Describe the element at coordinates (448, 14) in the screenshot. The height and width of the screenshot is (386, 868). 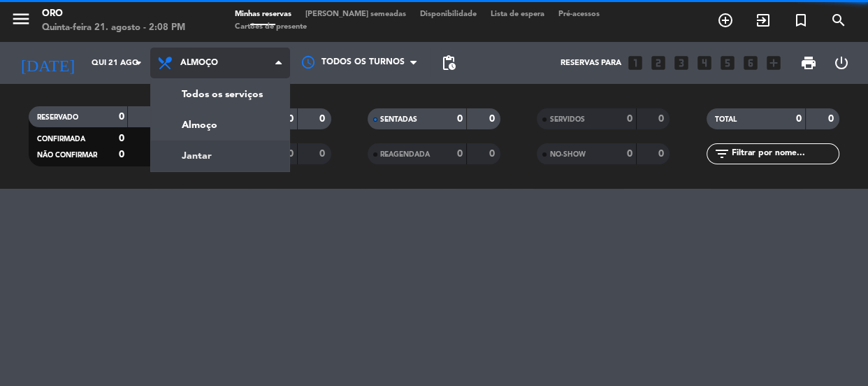
I see `span: Disponibilidade` at that location.